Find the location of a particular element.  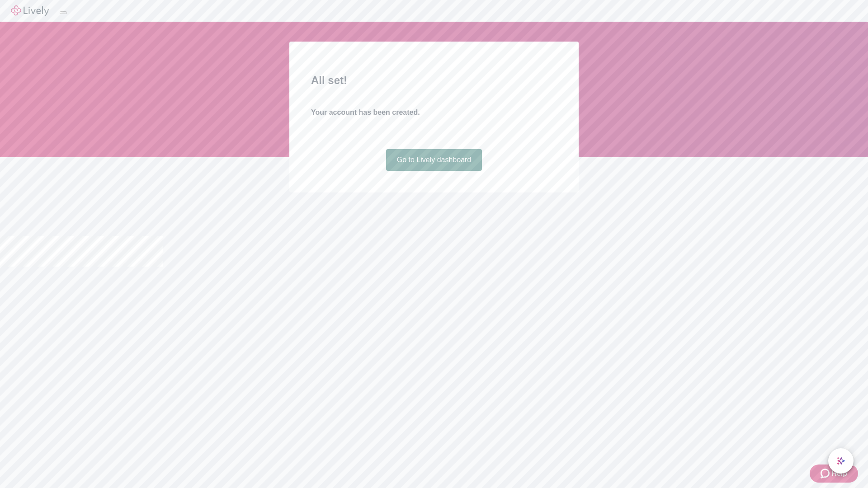

h2: All set! is located at coordinates (434, 80).